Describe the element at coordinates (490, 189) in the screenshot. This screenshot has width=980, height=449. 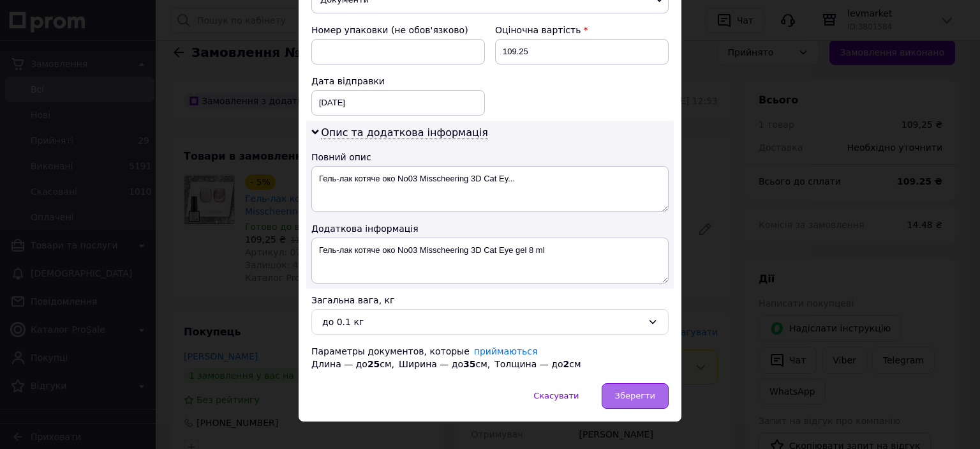
I see `textarea: Гель-лак котяче око No03 Misscheering 3D Cat Ey...` at that location.